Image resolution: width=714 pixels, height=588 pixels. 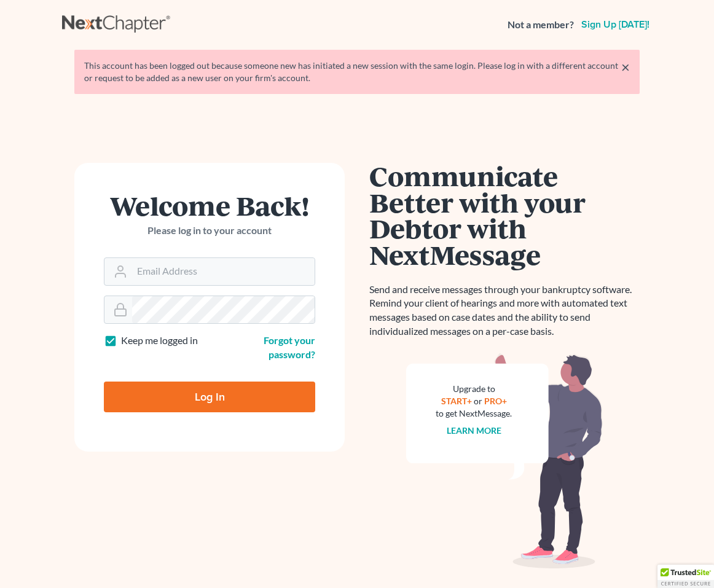 What do you see at coordinates (504, 215) in the screenshot?
I see `h1: Communicate Better with your Debtor with NextMessage` at bounding box center [504, 215].